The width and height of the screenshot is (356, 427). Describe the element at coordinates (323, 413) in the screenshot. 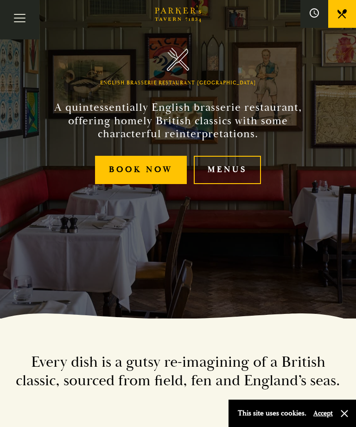

I see `button: Accept` at that location.